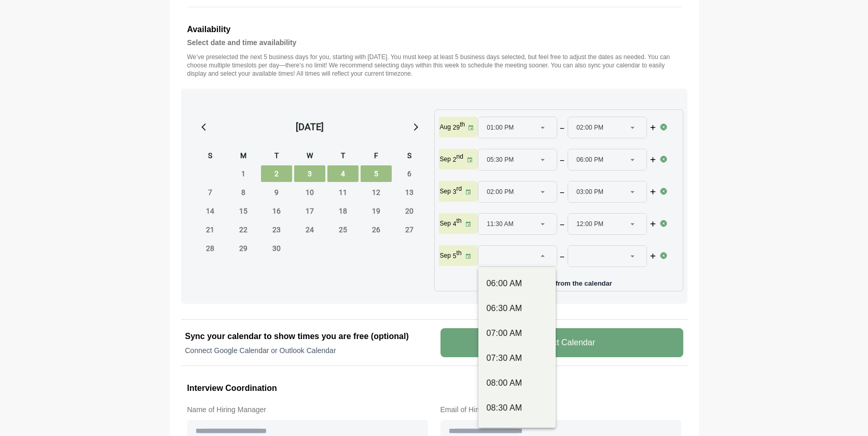 The height and width of the screenshot is (436, 868). I want to click on span: Monday, September 1, 2025, so click(243, 174).